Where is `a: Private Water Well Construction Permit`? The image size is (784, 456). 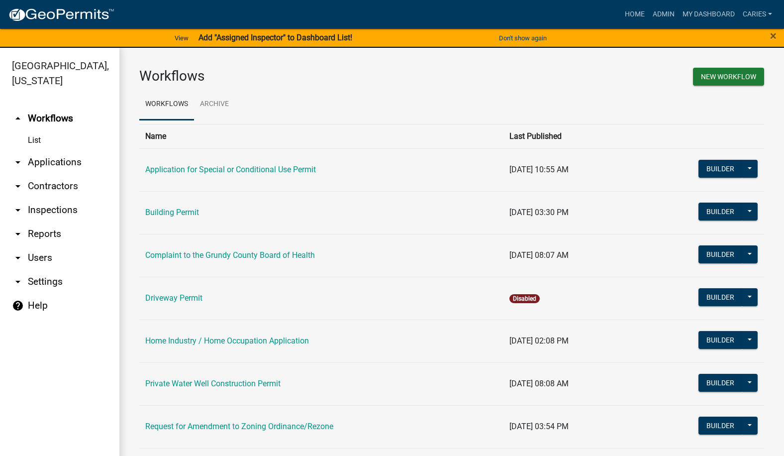
a: Private Water Well Construction Permit is located at coordinates (213, 383).